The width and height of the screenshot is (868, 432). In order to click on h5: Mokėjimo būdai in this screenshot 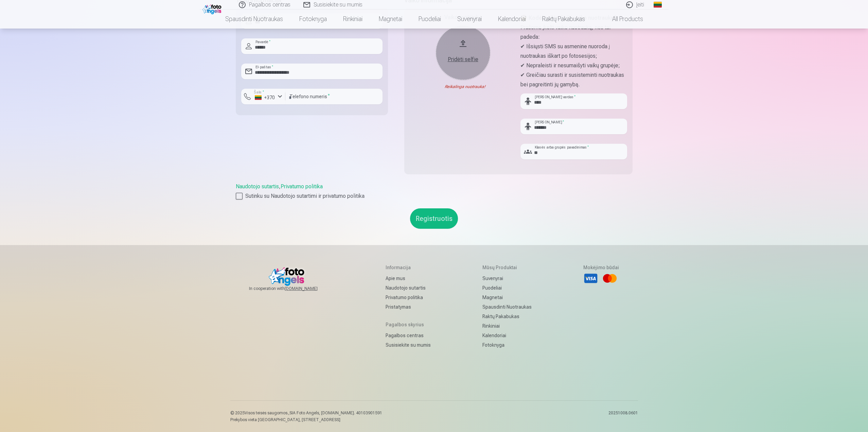, I will do `click(601, 268)`.